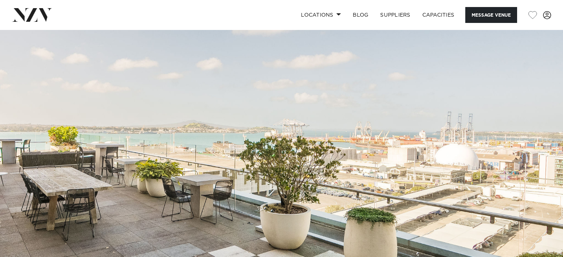 Image resolution: width=563 pixels, height=257 pixels. I want to click on img: nzv-logo.png, so click(32, 15).